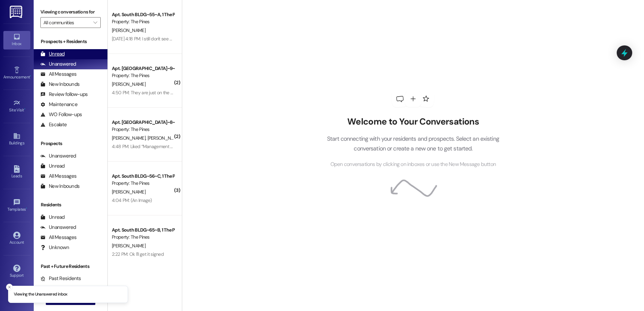 The image size is (644, 311). Describe the element at coordinates (143, 230) in the screenshot. I see `div: Apt. South BLDG~65~B, 1 The Pines (Men's) South` at that location.